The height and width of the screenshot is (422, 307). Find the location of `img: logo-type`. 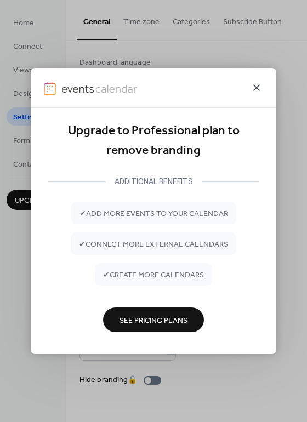

img: logo-type is located at coordinates (99, 89).